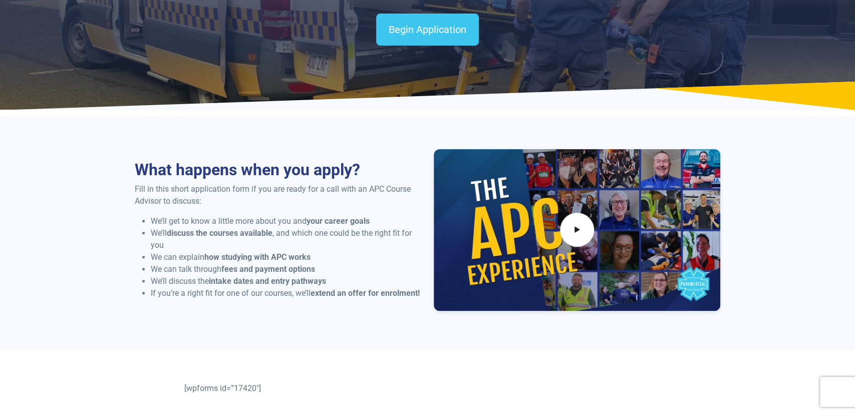 Image resolution: width=855 pixels, height=414 pixels. What do you see at coordinates (286, 258) in the screenshot?
I see `li: We can explain` at bounding box center [286, 258].